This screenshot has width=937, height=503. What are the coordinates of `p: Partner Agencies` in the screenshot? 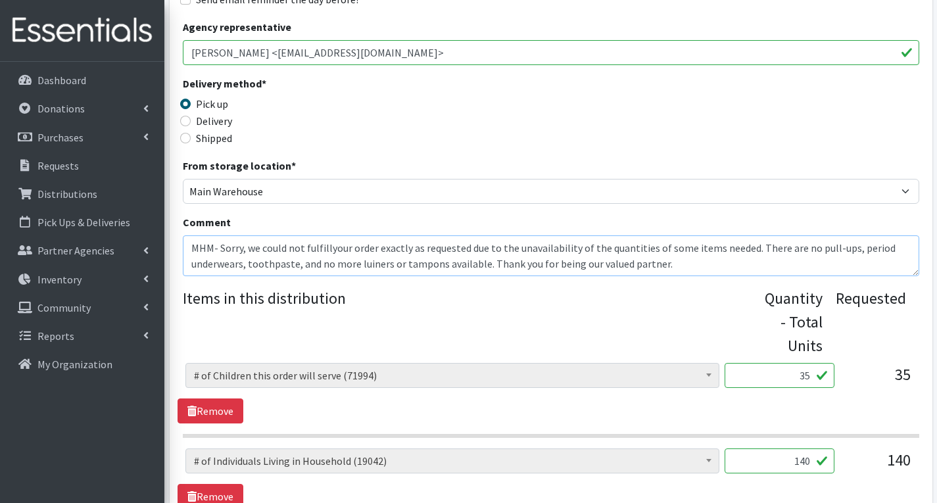 It's located at (76, 250).